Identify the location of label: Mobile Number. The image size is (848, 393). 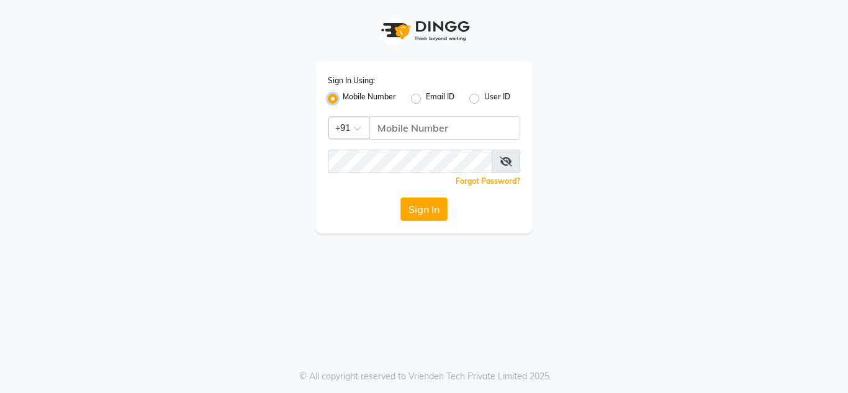
(369, 99).